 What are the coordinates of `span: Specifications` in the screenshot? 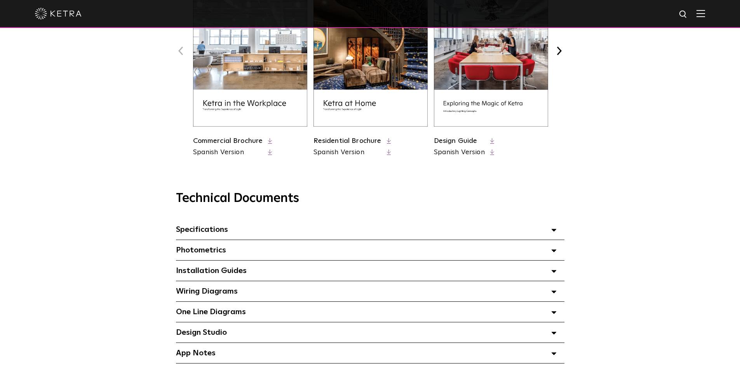 It's located at (202, 229).